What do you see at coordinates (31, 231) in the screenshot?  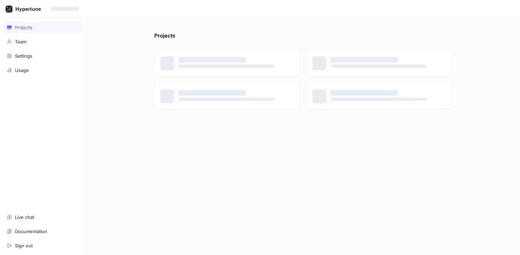 I see `div: Documentation` at bounding box center [31, 231].